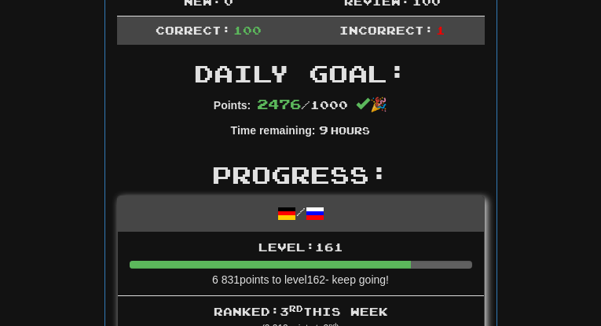  What do you see at coordinates (301, 175) in the screenshot?
I see `h2: Progress:` at bounding box center [301, 175].